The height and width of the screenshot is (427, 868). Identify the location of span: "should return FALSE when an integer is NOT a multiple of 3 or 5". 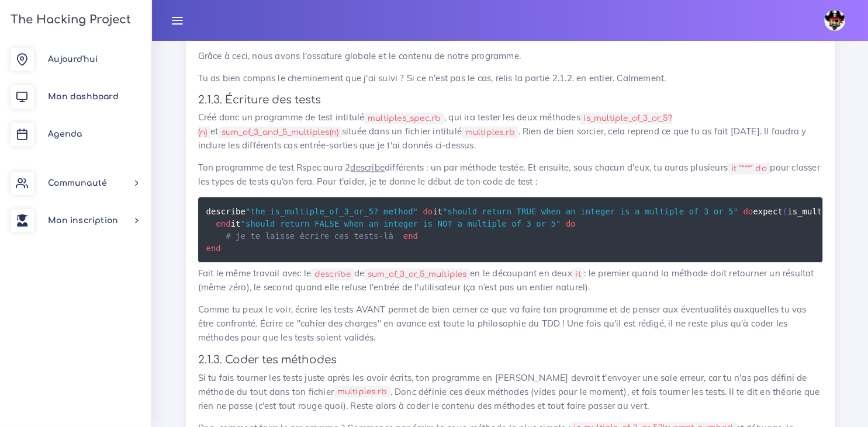
(401, 224).